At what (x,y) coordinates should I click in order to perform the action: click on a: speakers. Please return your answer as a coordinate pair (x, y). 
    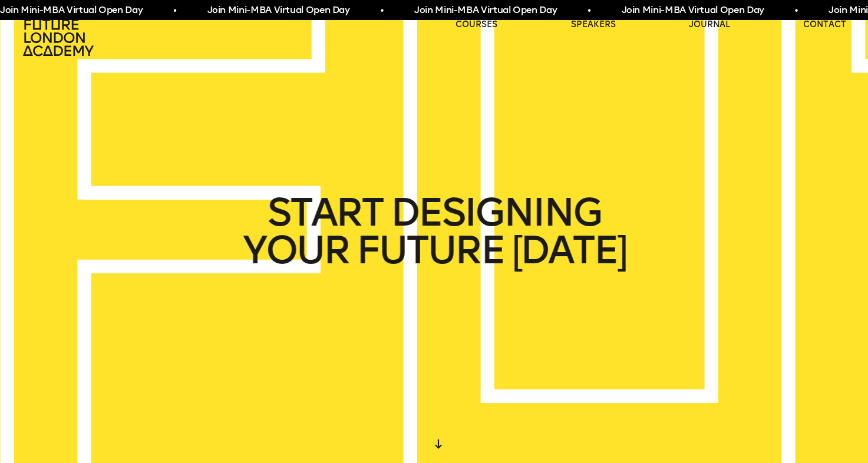
    Looking at the image, I should click on (593, 25).